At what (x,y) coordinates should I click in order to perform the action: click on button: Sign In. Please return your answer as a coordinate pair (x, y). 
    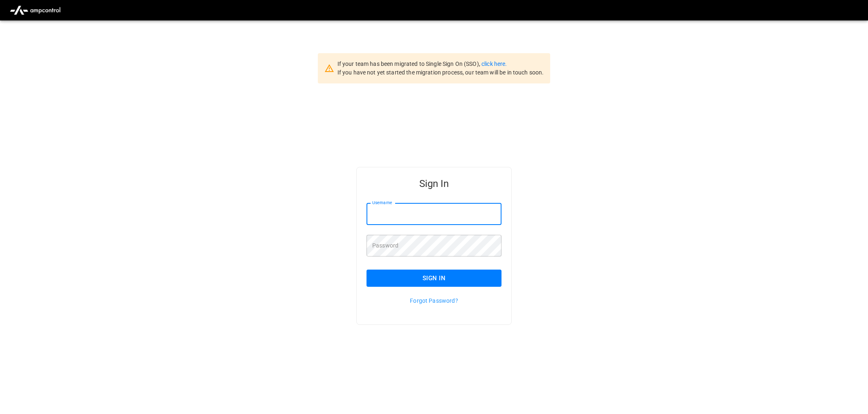
    Looking at the image, I should click on (434, 278).